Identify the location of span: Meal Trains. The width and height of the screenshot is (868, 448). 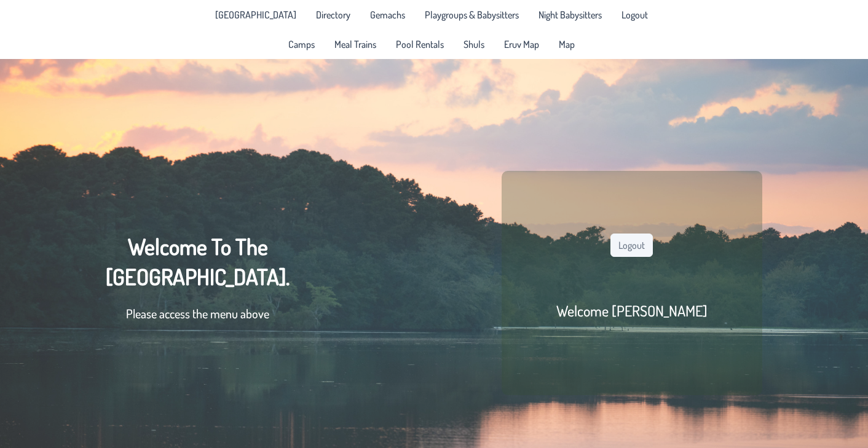
(356, 44).